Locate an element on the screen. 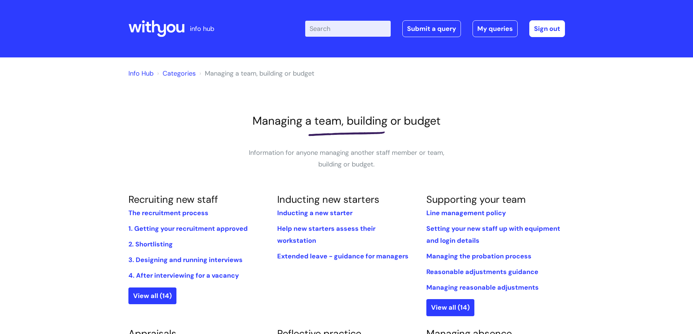 This screenshot has height=334, width=693. a: My queries is located at coordinates (495, 29).